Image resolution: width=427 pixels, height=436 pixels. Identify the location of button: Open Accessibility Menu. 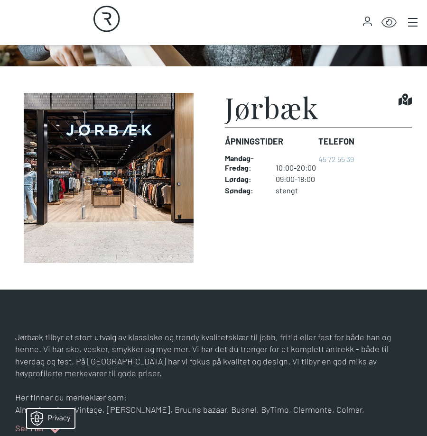
(389, 23).